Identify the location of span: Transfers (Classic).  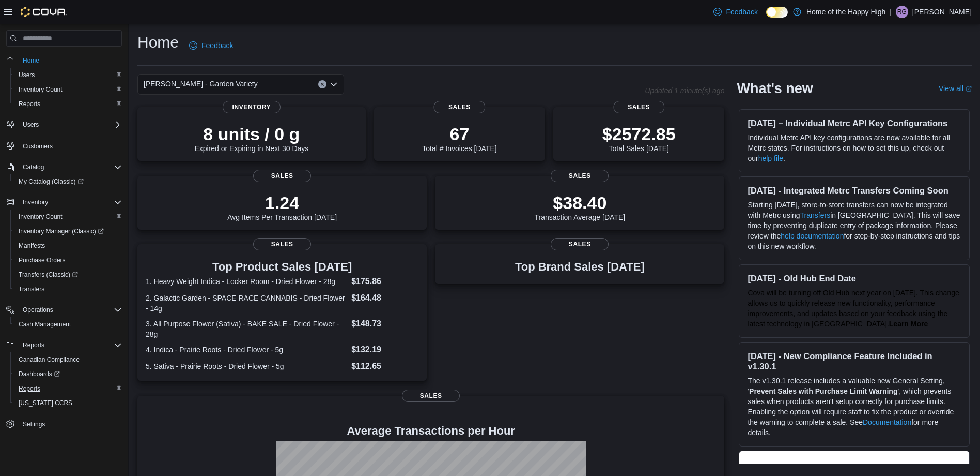
(68, 275).